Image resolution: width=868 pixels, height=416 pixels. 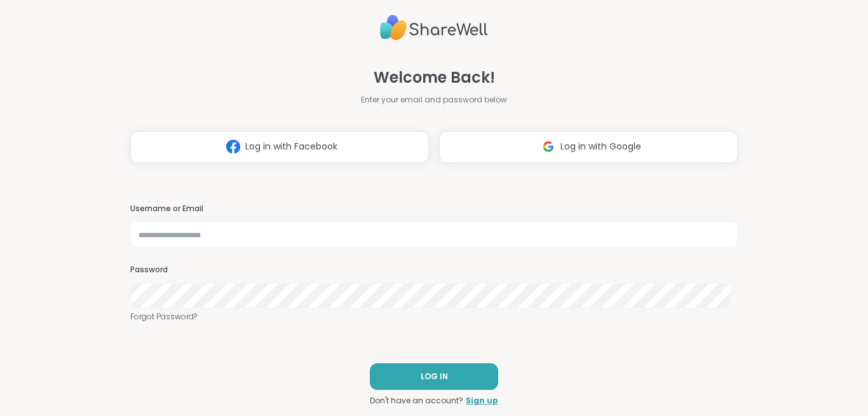 I want to click on a: Sign up, so click(x=482, y=400).